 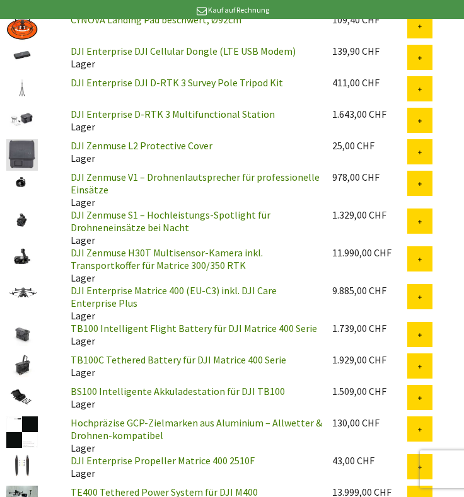 What do you see at coordinates (22, 397) in the screenshot?
I see `img: BS100 Intelligente Akkuladestation für DJI TB100` at bounding box center [22, 397].